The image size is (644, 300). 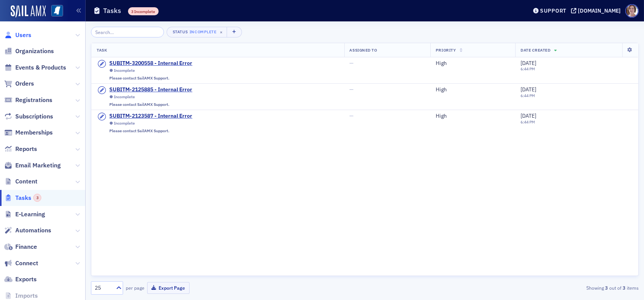 I want to click on a: Registrations, so click(x=28, y=100).